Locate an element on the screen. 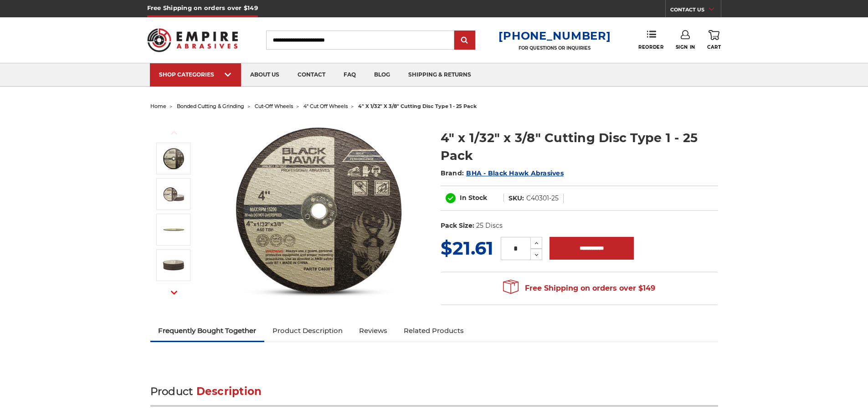 The height and width of the screenshot is (415, 868). span: Product is located at coordinates (172, 391).